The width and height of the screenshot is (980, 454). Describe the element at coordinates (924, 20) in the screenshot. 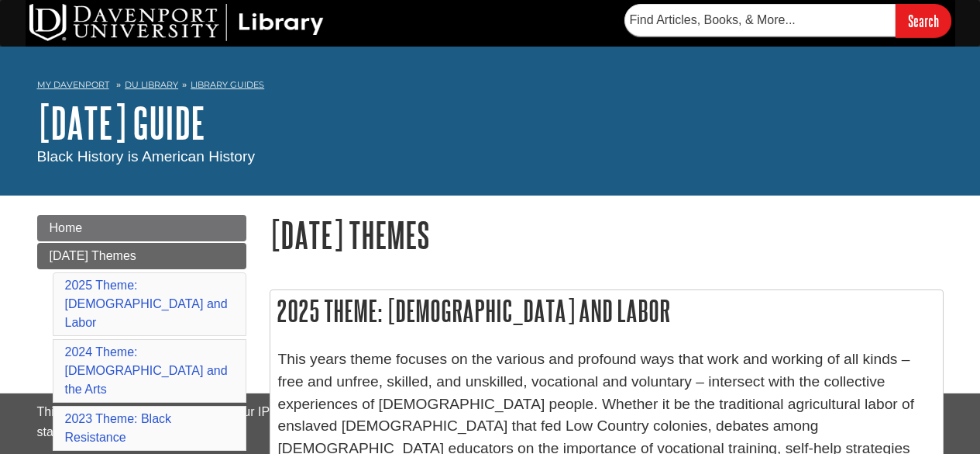

I see `input: Search` at that location.